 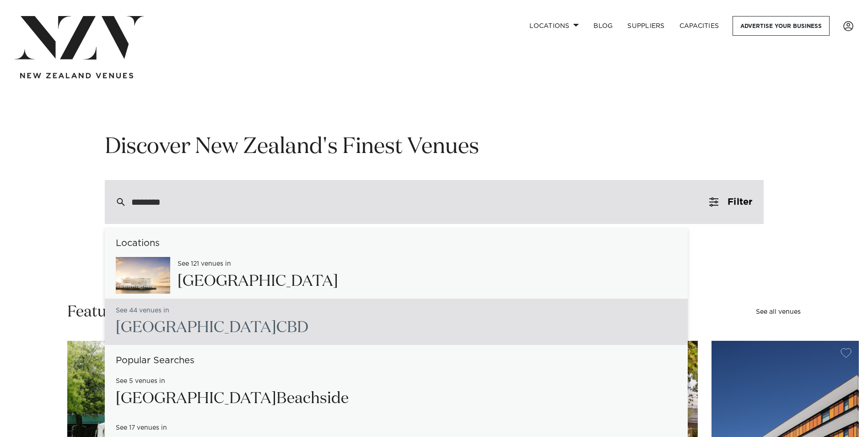 What do you see at coordinates (396, 361) in the screenshot?
I see `h6: Popular Searches` at bounding box center [396, 361].